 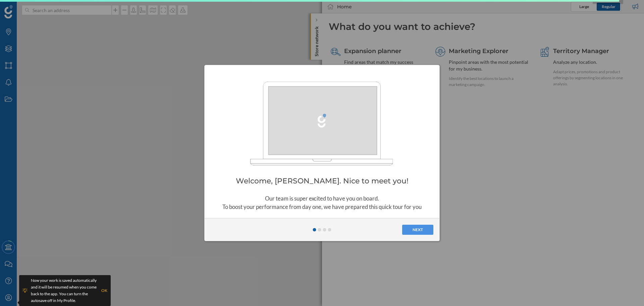 What do you see at coordinates (65, 291) in the screenshot?
I see `div: Now your work is saved automatically and it will be resumed when you come back to the app. You ca...` at bounding box center [65, 291].